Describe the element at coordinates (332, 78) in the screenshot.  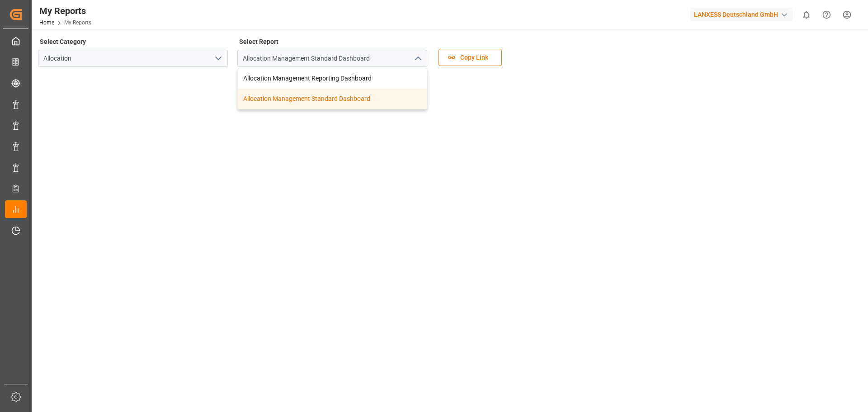
I see `div: Allocation Management Reporting Dashboard` at that location.